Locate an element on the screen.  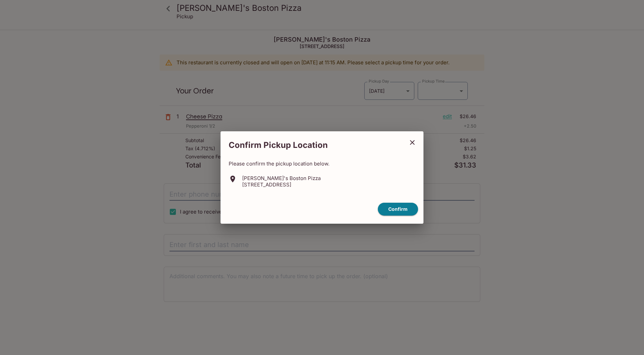
button: confirm is located at coordinates (398, 209).